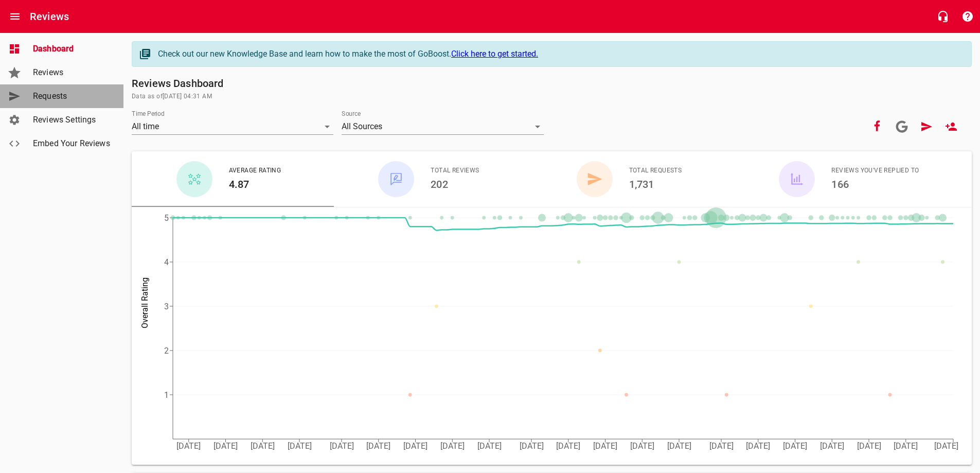 The height and width of the screenshot is (473, 980). Describe the element at coordinates (927, 126) in the screenshot. I see `a: Request Review` at that location.